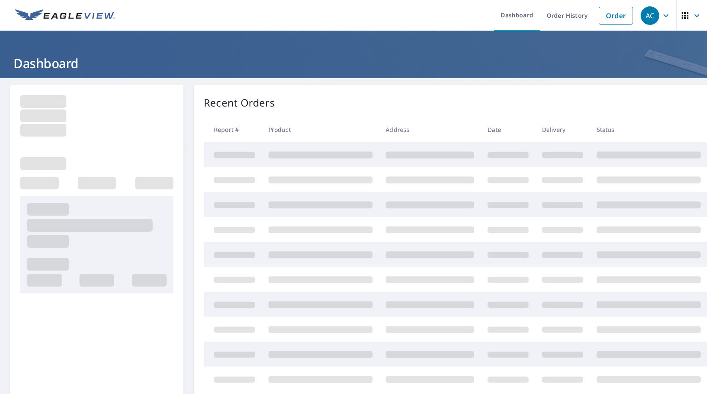 The width and height of the screenshot is (707, 394). What do you see at coordinates (508, 129) in the screenshot?
I see `th: Date` at bounding box center [508, 129].